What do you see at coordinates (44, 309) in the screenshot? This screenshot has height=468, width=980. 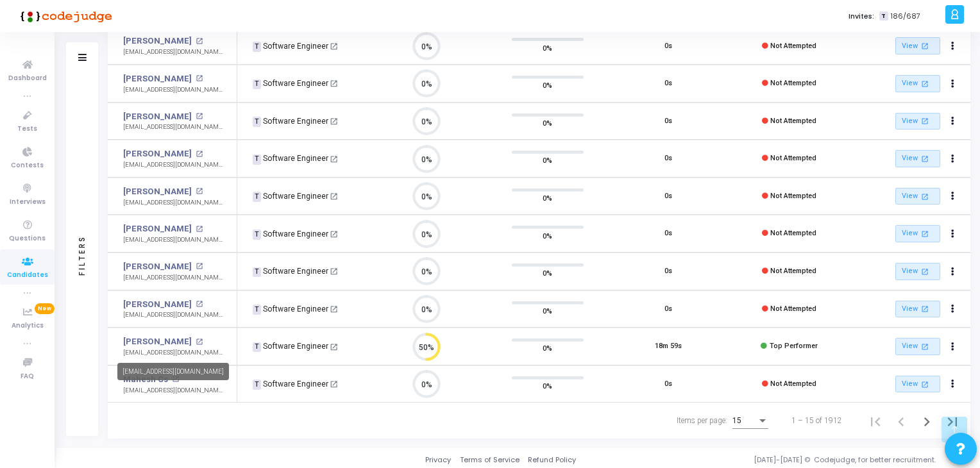 I see `span: New` at bounding box center [44, 309].